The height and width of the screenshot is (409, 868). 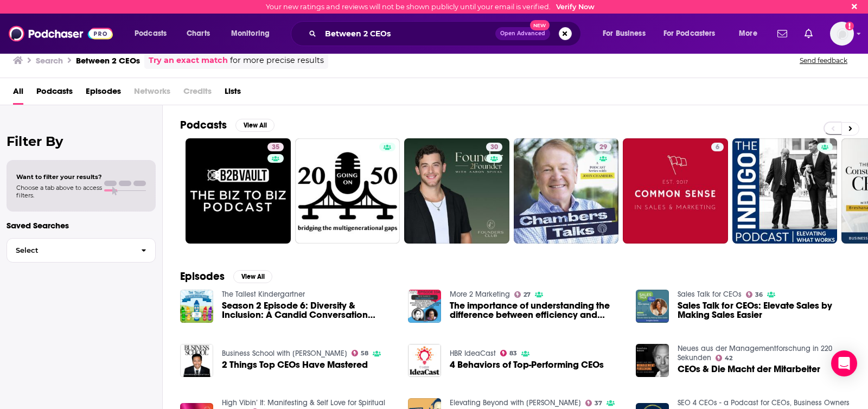 What do you see at coordinates (197, 306) in the screenshot?
I see `img: Season 2 Episode 6: Diversity & Inclusion: A Candid Conversation Between CEOs` at bounding box center [197, 306].